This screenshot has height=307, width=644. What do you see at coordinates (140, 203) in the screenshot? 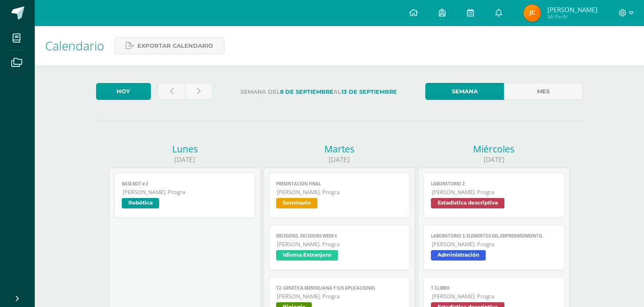
I see `span: Robótica` at bounding box center [140, 203].